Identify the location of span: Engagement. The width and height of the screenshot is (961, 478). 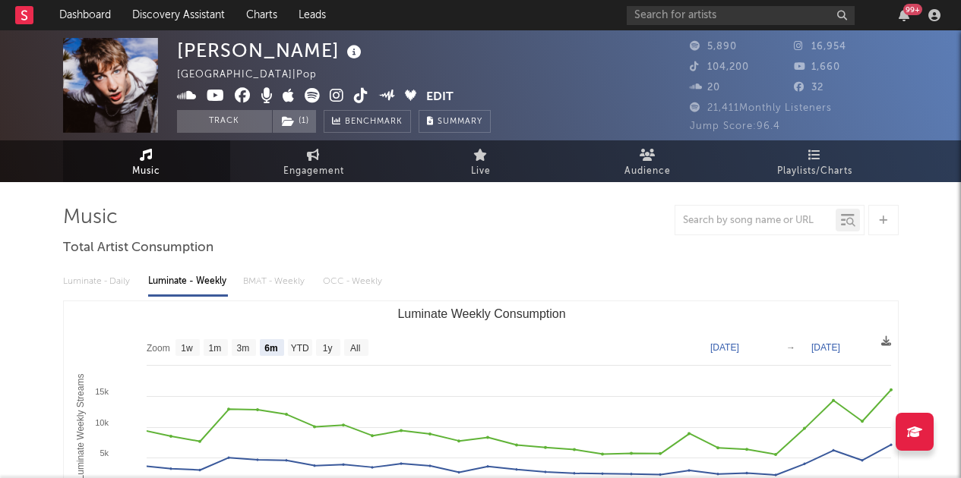
(314, 172).